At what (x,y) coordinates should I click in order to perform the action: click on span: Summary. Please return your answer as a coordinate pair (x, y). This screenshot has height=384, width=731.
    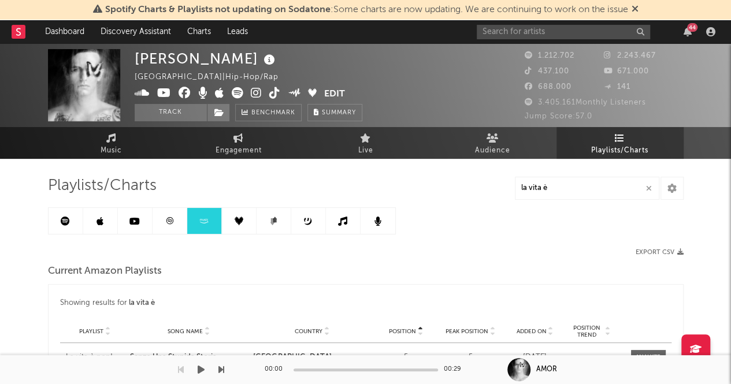
    Looking at the image, I should click on (339, 113).